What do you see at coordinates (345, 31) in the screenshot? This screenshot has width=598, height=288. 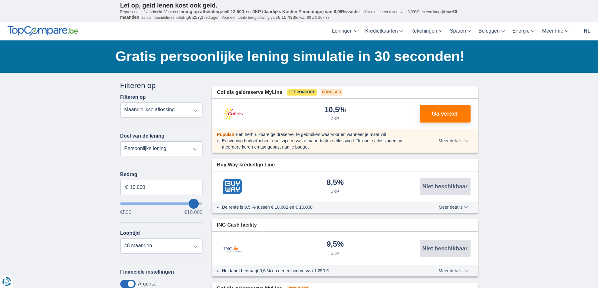 I see `a: Leningen` at bounding box center [345, 31].